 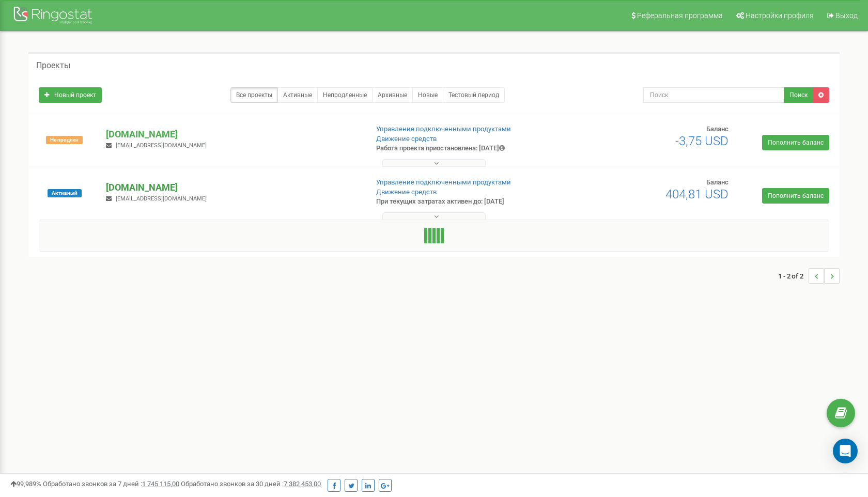 I want to click on span: 99,989%, so click(x=26, y=484).